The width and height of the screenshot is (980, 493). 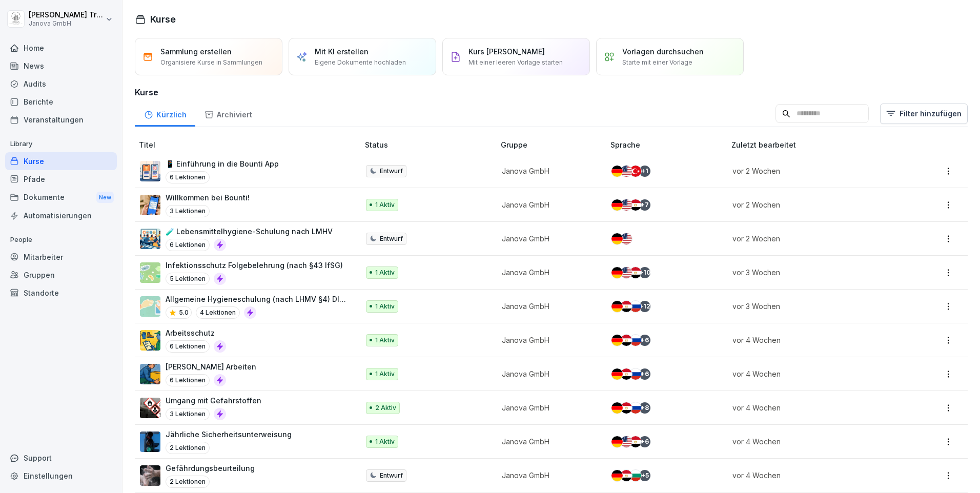 What do you see at coordinates (188, 211) in the screenshot?
I see `p: 3 Lektionen` at bounding box center [188, 211].